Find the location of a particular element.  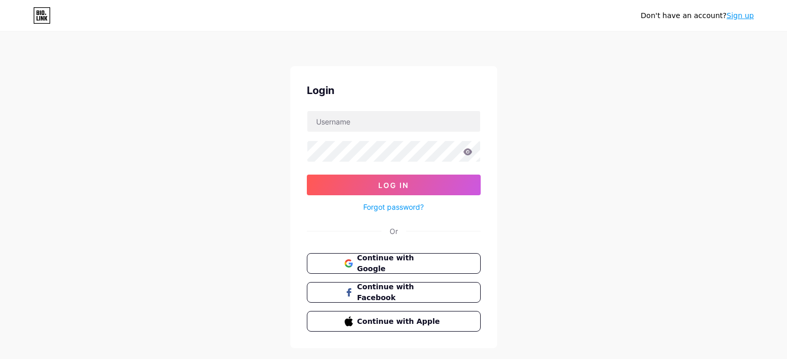

span: Continue with Google is located at coordinates (399, 264).